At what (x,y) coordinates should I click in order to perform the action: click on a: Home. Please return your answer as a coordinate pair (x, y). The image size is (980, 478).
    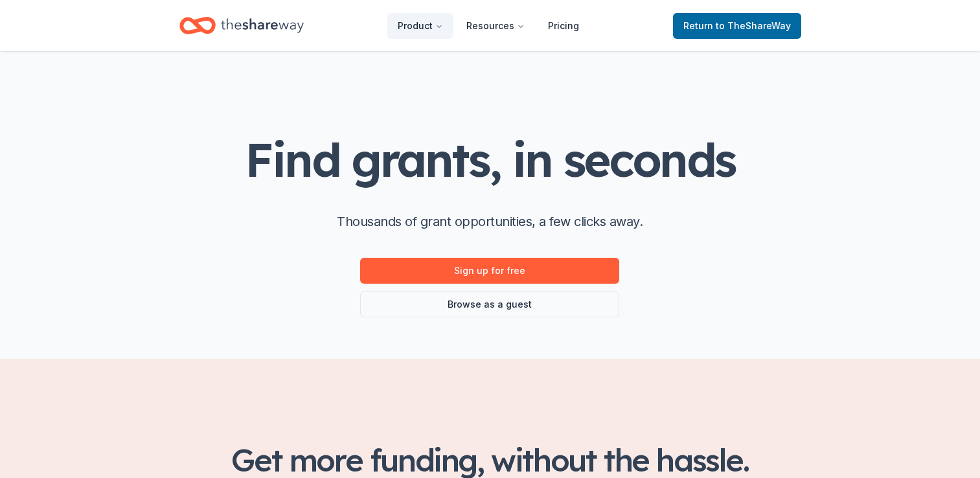
    Looking at the image, I should click on (241, 25).